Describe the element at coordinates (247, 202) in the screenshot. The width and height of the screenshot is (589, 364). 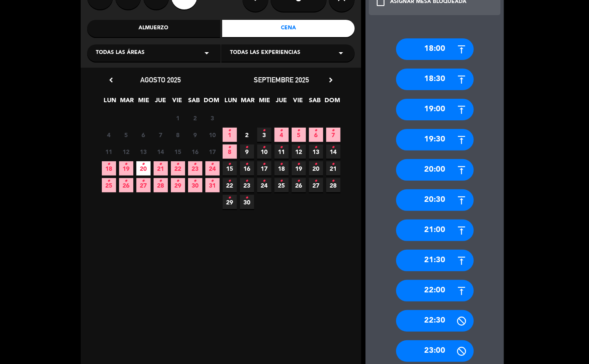
I see `span: 30` at that location.